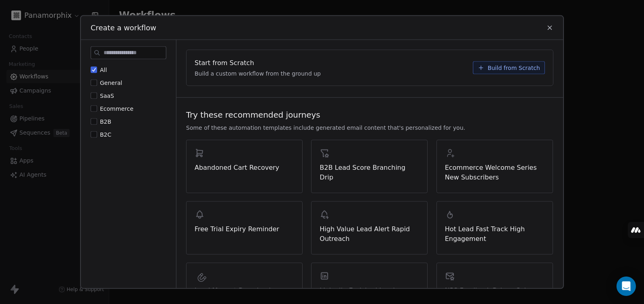 This screenshot has height=304, width=644. What do you see at coordinates (369, 234) in the screenshot?
I see `span: High Value Lead Alert Rapid Outreach` at bounding box center [369, 234].